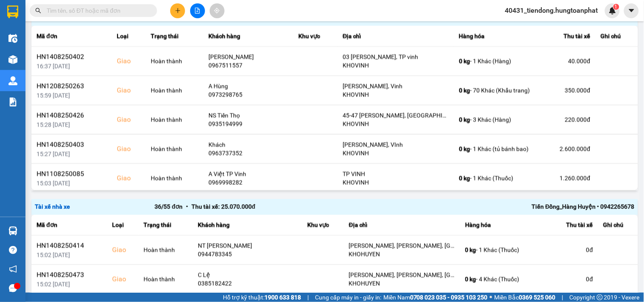 This screenshot has width=644, height=302. I want to click on span: plus, so click(178, 11).